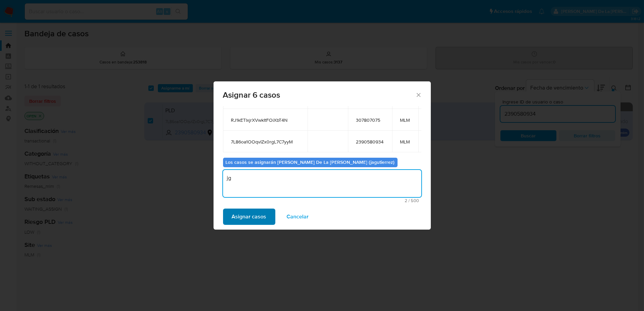 This screenshot has width=644, height=311. I want to click on span: Cancelar, so click(298, 217).